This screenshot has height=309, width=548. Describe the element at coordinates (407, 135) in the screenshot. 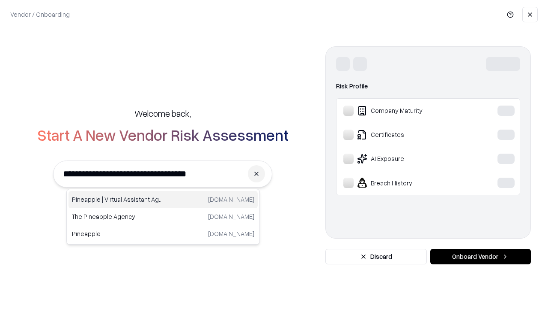

I see `div: Certificates` at that location.